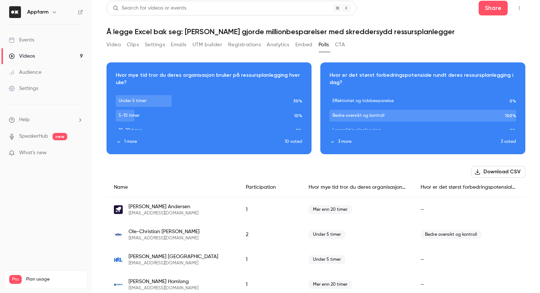  I want to click on button: Download CSV, so click(498, 172).